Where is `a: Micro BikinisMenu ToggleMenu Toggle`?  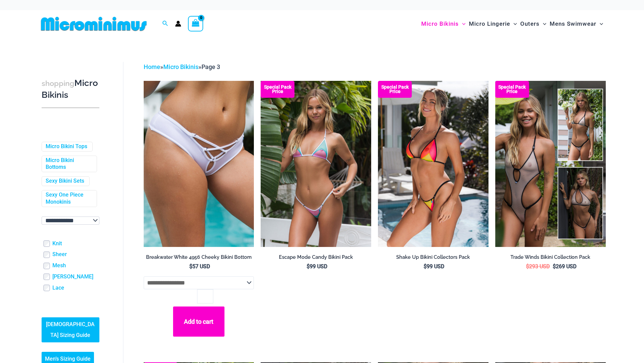
a: Micro BikinisMenu ToggleMenu Toggle is located at coordinates (443, 23).